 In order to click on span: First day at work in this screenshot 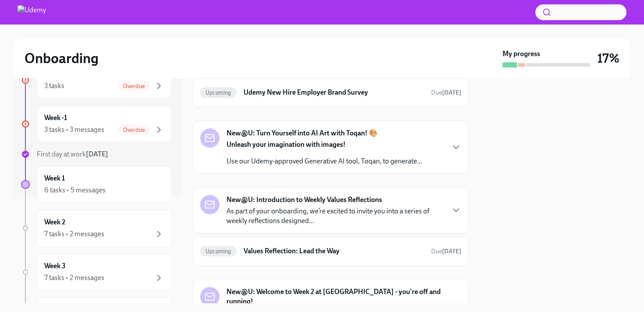, I will do `click(73, 154)`.